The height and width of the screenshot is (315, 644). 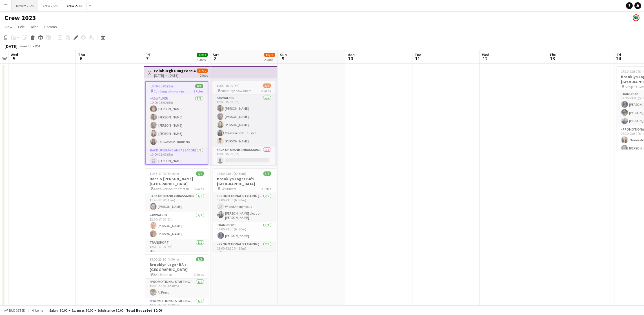 What do you see at coordinates (202, 55) in the screenshot?
I see `span: 13/13` at bounding box center [202, 55].